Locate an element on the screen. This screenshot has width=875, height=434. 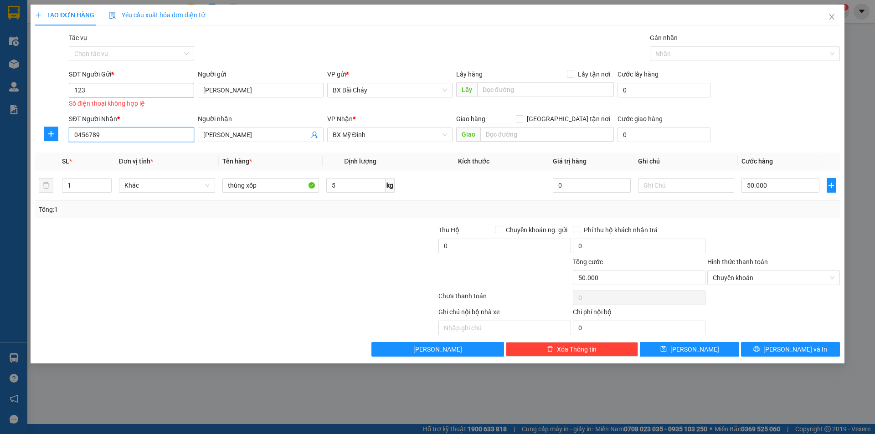
span: Khác is located at coordinates (167, 185).